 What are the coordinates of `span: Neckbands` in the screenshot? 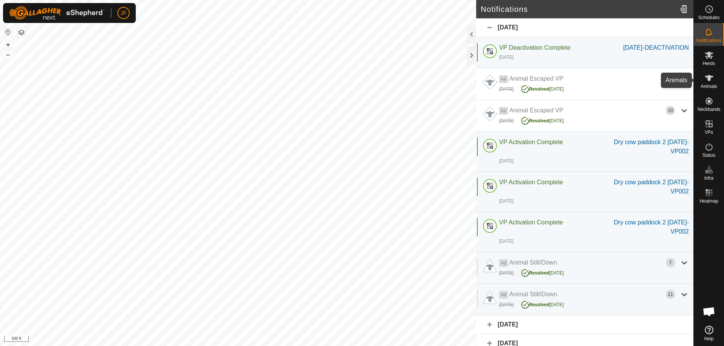 It's located at (708, 109).